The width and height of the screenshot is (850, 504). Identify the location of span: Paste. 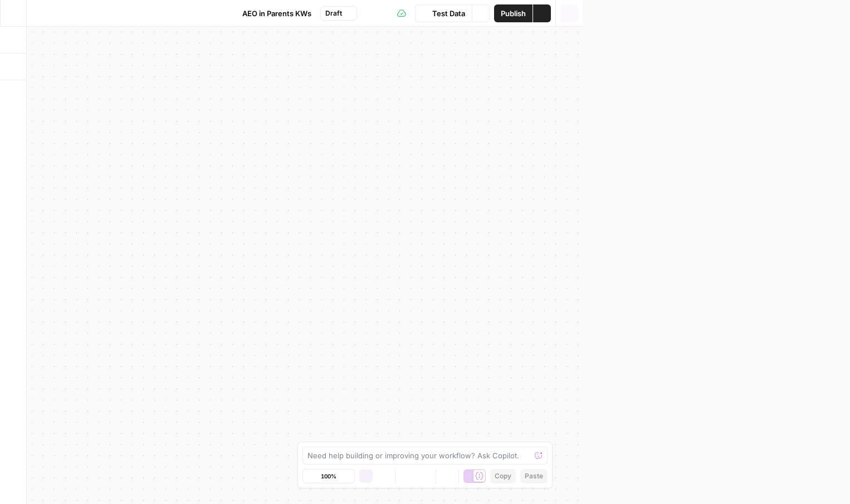
(533, 476).